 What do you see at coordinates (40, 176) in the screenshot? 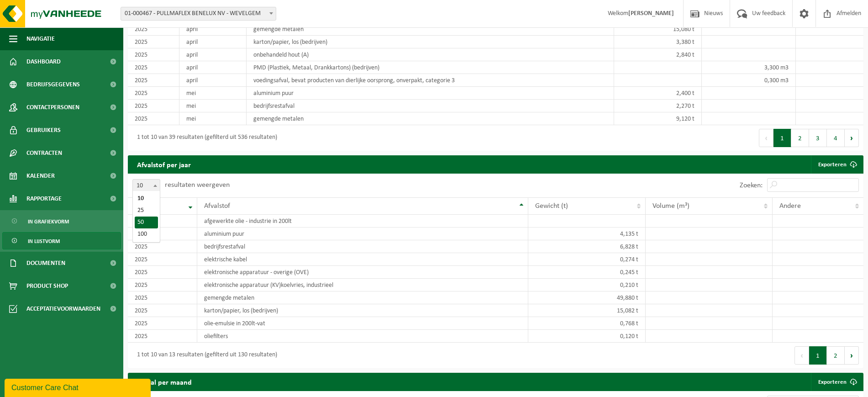
I see `span: Kalender` at bounding box center [40, 176].